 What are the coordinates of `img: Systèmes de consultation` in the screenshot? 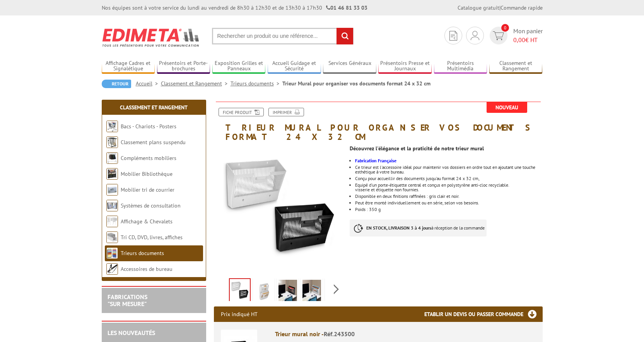 It's located at (112, 205).